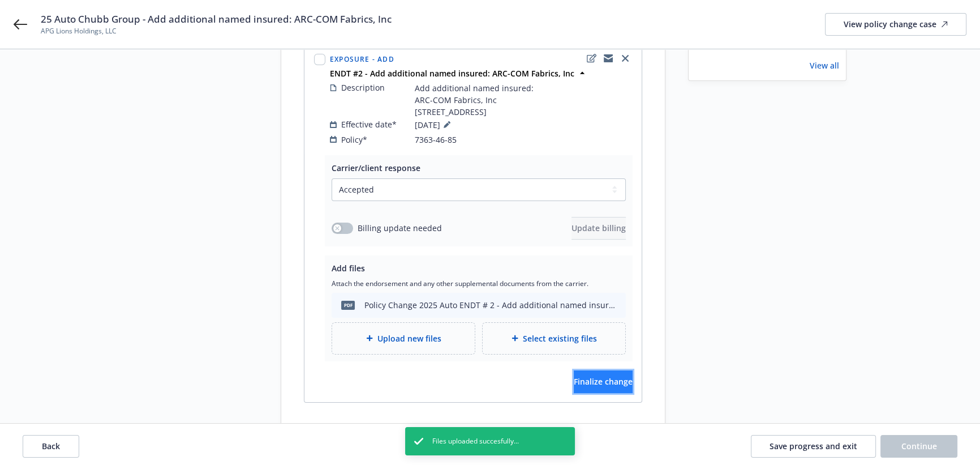 Image resolution: width=980 pixels, height=469 pixels. Describe the element at coordinates (436, 139) in the screenshot. I see `span: 7363-46-85` at that location.